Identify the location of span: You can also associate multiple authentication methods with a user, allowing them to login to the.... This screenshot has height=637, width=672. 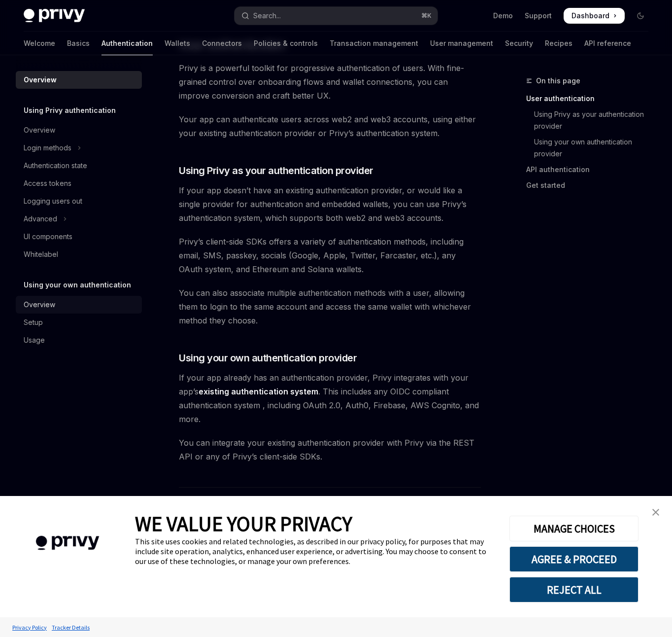
(330, 307).